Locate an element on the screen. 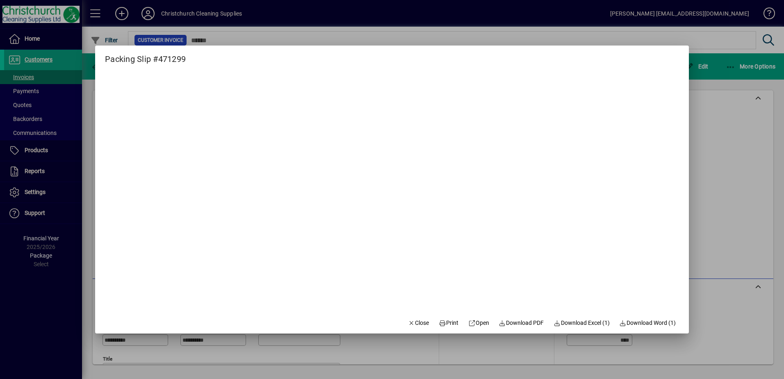 Image resolution: width=784 pixels, height=379 pixels. span: Print is located at coordinates (449, 323).